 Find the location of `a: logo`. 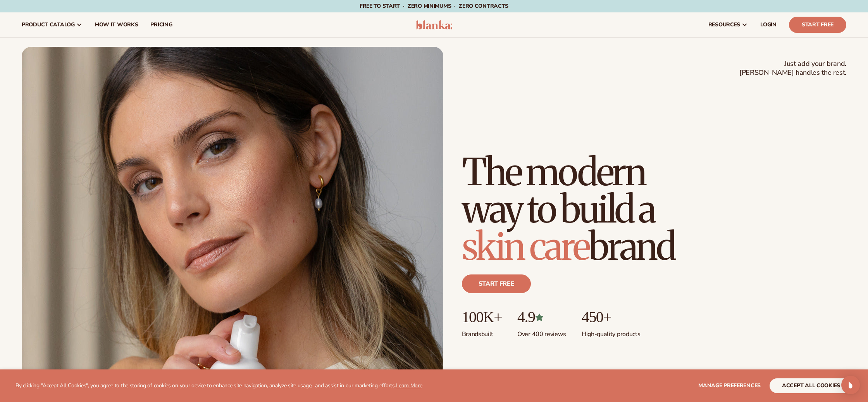

a: logo is located at coordinates (434, 25).